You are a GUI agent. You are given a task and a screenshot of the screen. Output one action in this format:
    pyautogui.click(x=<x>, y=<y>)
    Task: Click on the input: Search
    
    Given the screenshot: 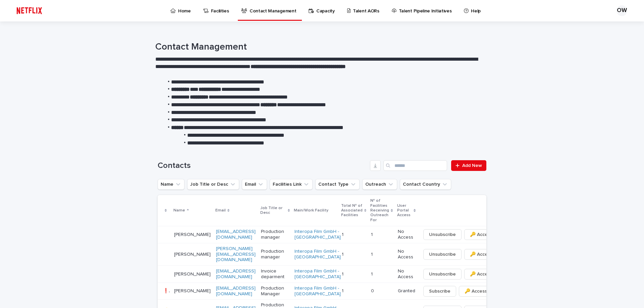 What is the action you would take?
    pyautogui.click(x=415, y=166)
    